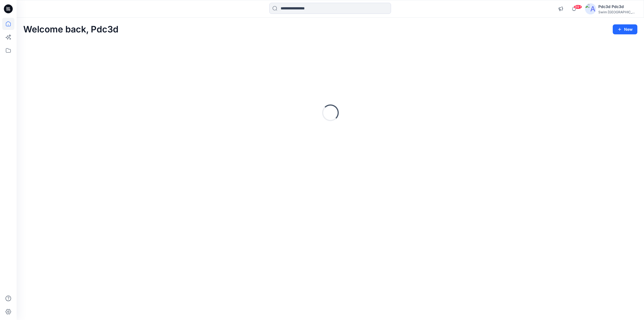 The height and width of the screenshot is (320, 644). I want to click on img: avatar, so click(591, 9).